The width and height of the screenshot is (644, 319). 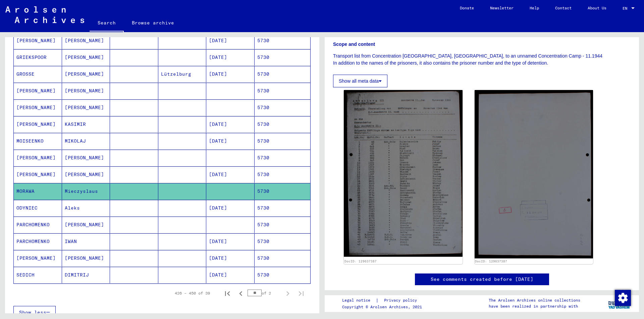 I want to click on div: 426 – 450 of 39, so click(x=192, y=293).